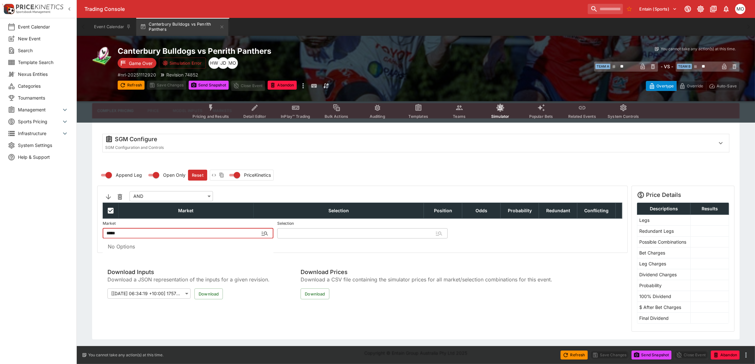 The width and height of the screenshot is (755, 364). Describe the element at coordinates (248, 175) in the screenshot. I see `label: Change payload type` at that location.